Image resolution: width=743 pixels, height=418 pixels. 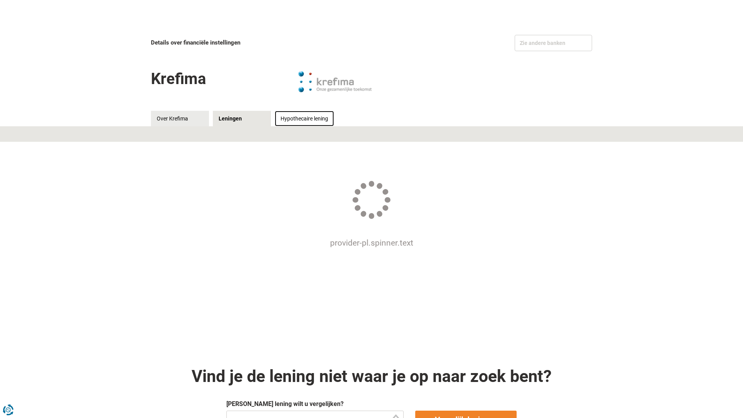 What do you see at coordinates (178, 79) in the screenshot?
I see `h1: Krefima` at bounding box center [178, 79].